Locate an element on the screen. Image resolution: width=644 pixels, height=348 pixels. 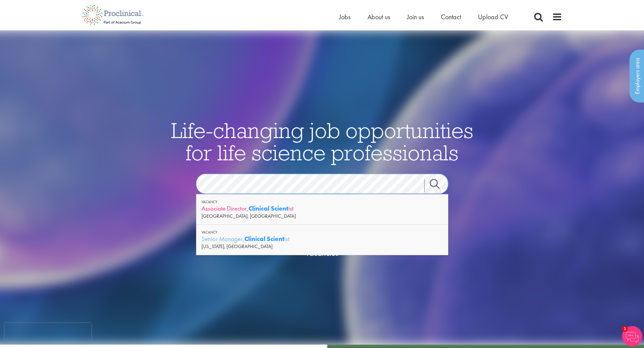
span: Jobs is located at coordinates (345, 17).